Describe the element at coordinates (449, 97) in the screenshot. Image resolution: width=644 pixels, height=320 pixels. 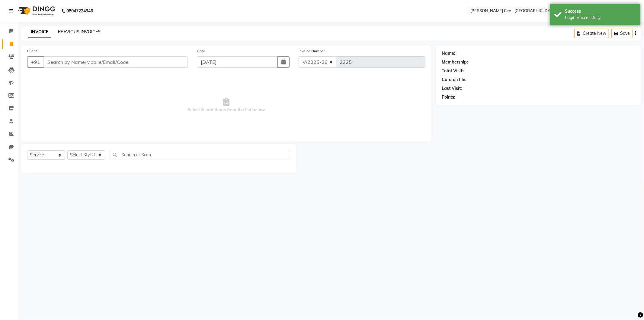
I see `div: Points:` at that location.